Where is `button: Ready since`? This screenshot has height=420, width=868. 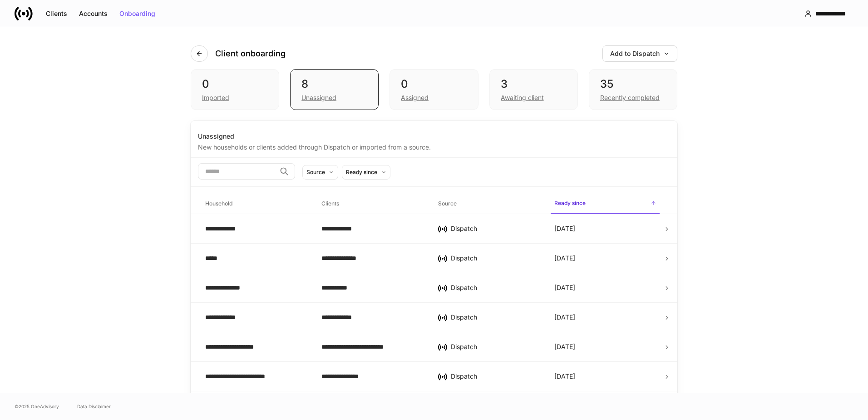 button: Ready since is located at coordinates (366, 172).